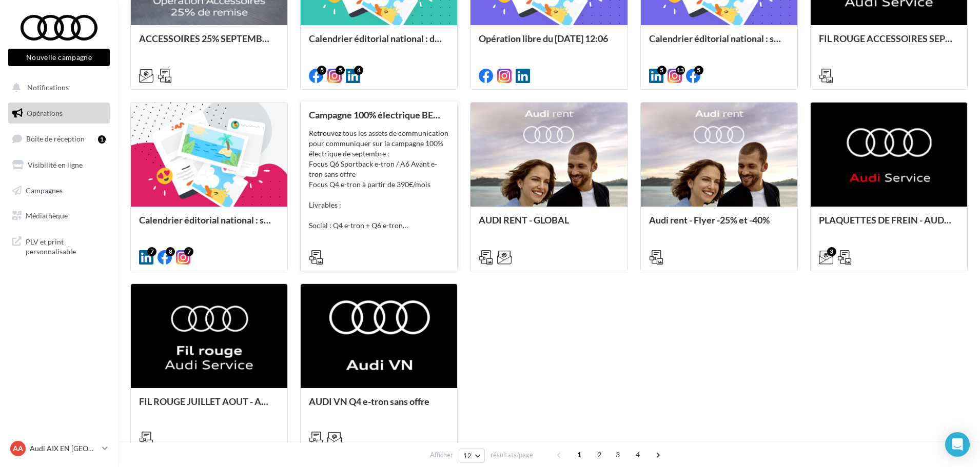 Image resolution: width=980 pixels, height=467 pixels. I want to click on div: Calendrier éditorial national : semaine du 25.08 au 31.08, so click(719, 43).